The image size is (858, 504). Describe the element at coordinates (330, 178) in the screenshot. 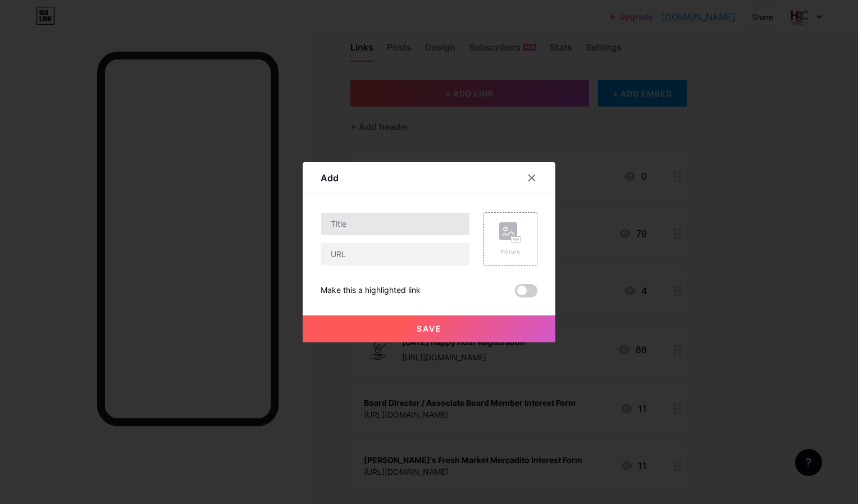

I see `div: Add` at that location.